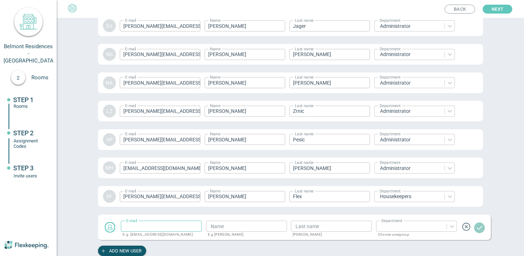  Describe the element at coordinates (18, 77) in the screenshot. I see `div: 2` at that location.